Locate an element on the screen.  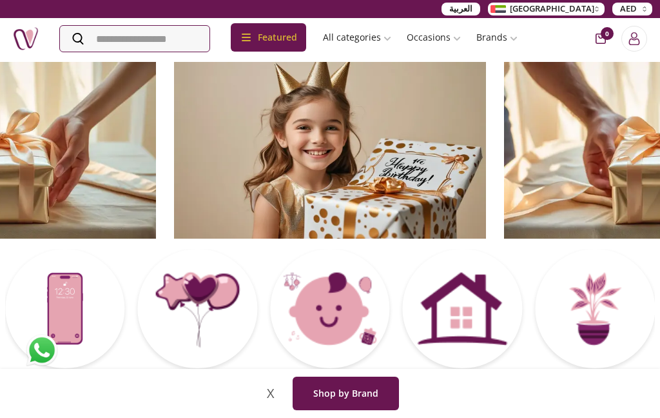
a: All categories is located at coordinates (357, 37).